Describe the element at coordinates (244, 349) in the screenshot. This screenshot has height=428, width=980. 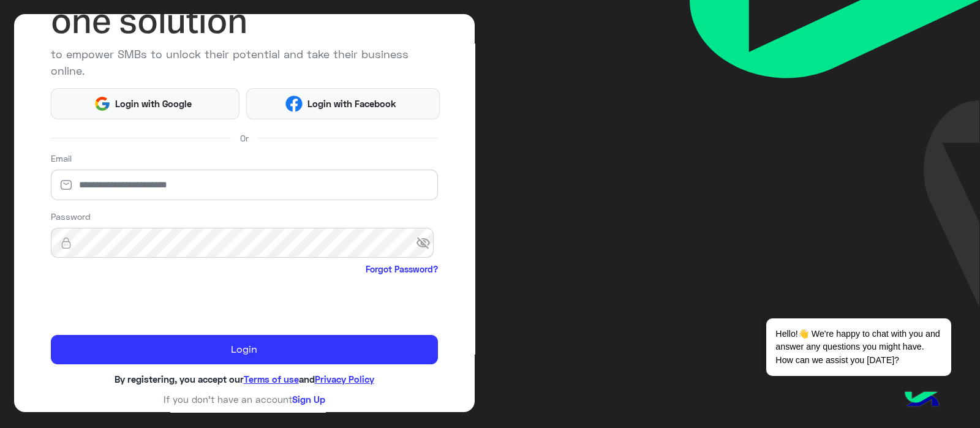
I see `button: Login` at that location.